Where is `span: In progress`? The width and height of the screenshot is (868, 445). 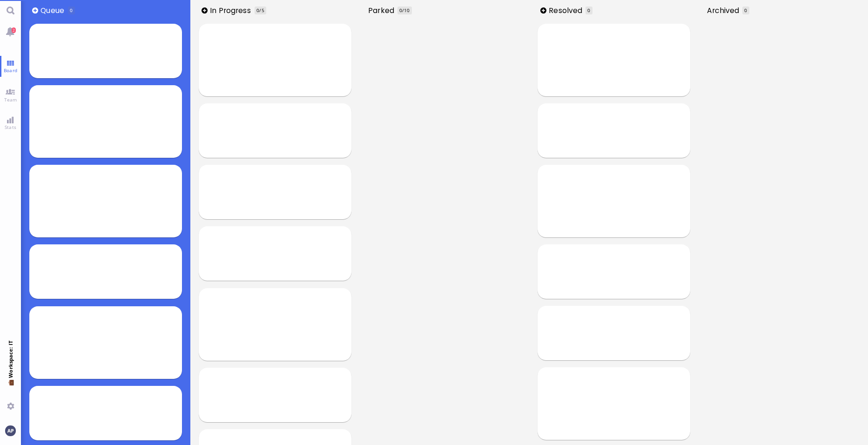
span: In progress is located at coordinates (232, 10).